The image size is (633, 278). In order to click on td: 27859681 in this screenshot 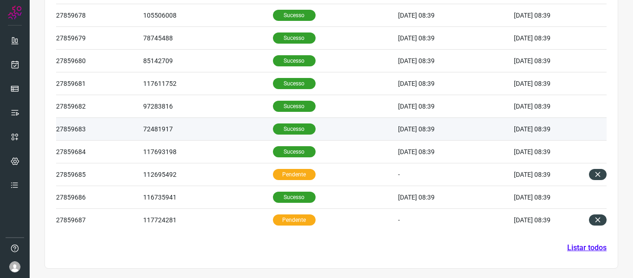, I will do `click(100, 83)`.